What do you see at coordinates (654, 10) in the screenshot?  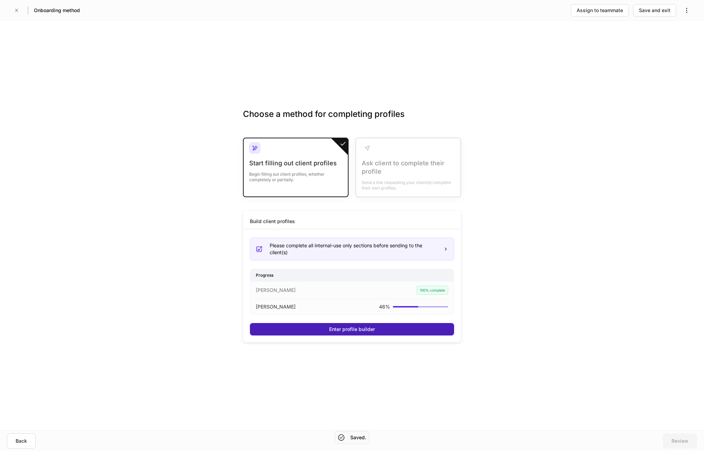 I see `button: Save and exit` at bounding box center [654, 10].